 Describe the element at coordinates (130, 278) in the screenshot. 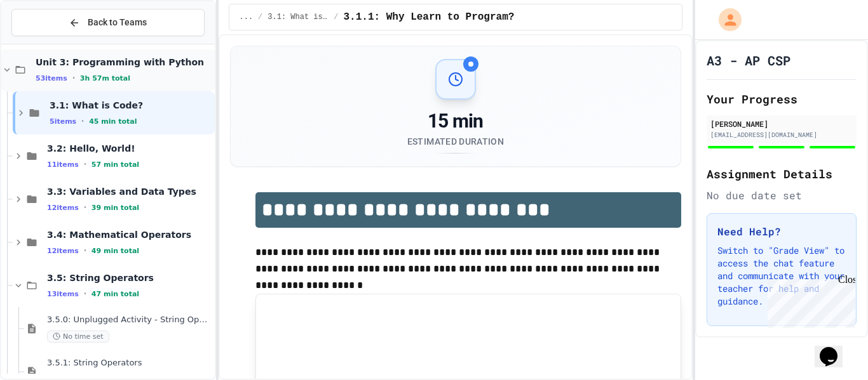

I see `span: 3.5: String Operators` at that location.